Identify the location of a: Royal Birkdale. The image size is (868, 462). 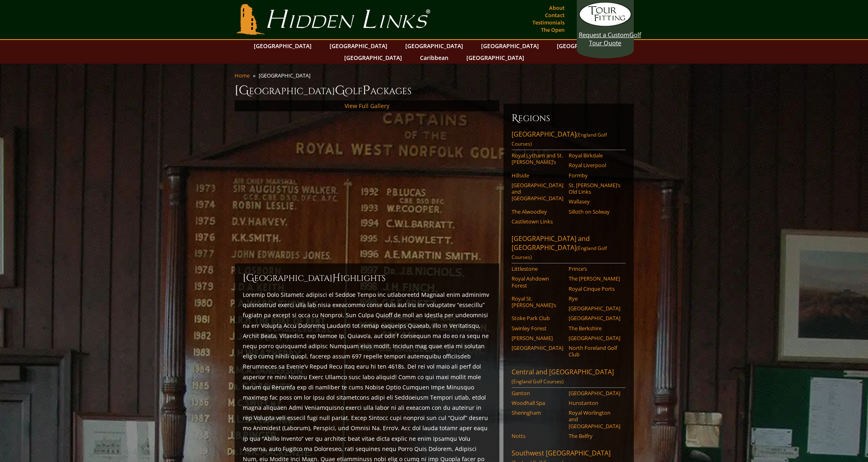
(594, 155).